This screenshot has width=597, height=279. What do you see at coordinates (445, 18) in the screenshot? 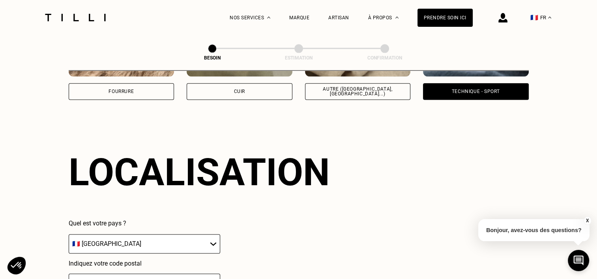
I see `a: Prendre soin ici` at bounding box center [445, 18].